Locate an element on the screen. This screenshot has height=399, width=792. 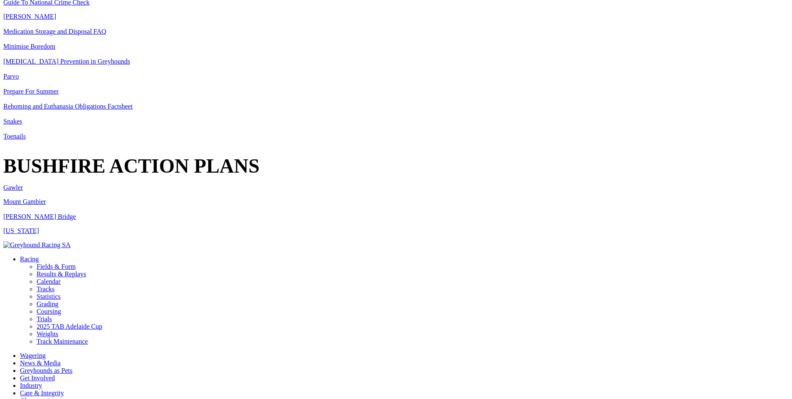
a: Coursing is located at coordinates (49, 311).